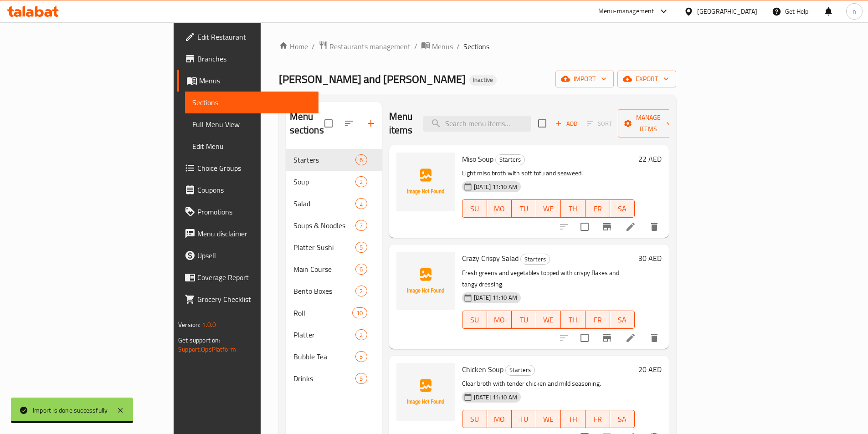  Describe the element at coordinates (71, 410) in the screenshot. I see `div: Import is done successfully` at that location.